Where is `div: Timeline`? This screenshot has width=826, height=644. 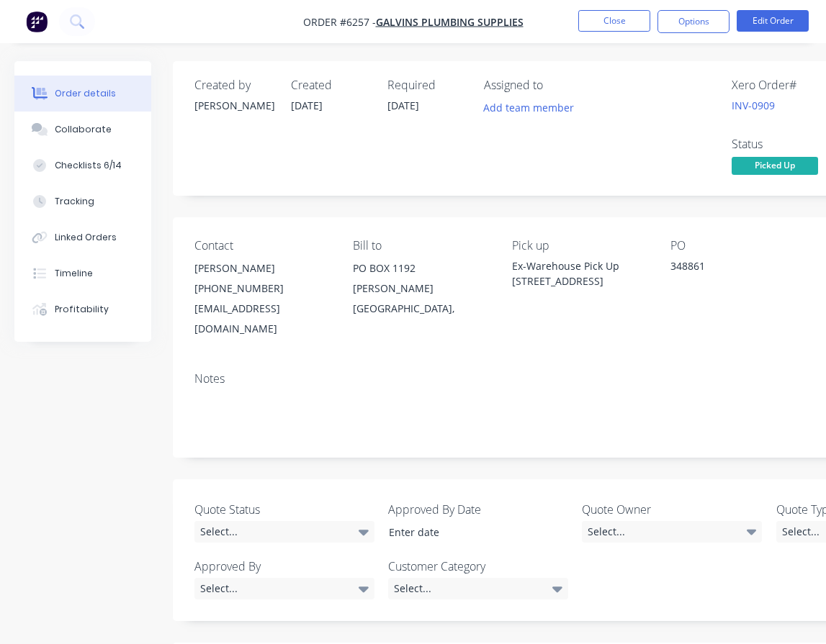
div: Timeline is located at coordinates (74, 274).